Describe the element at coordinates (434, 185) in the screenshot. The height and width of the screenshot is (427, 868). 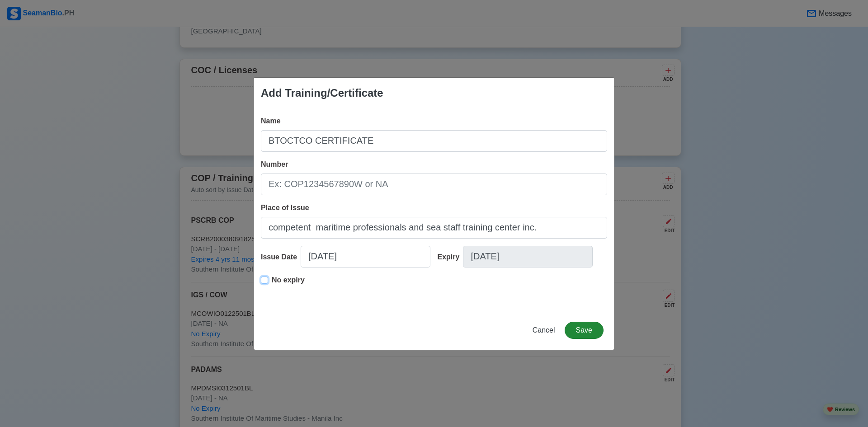
I see `input: Ex: COP1234567890W or NA` at that location.